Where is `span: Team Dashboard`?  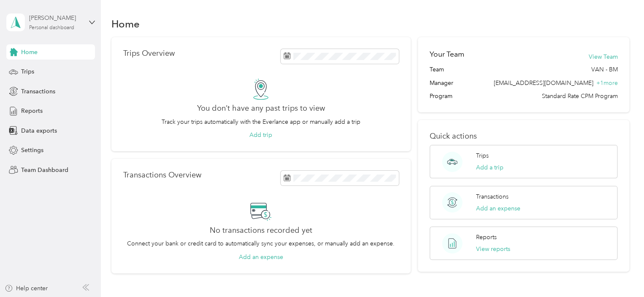
span: Team Dashboard is located at coordinates (45, 169).